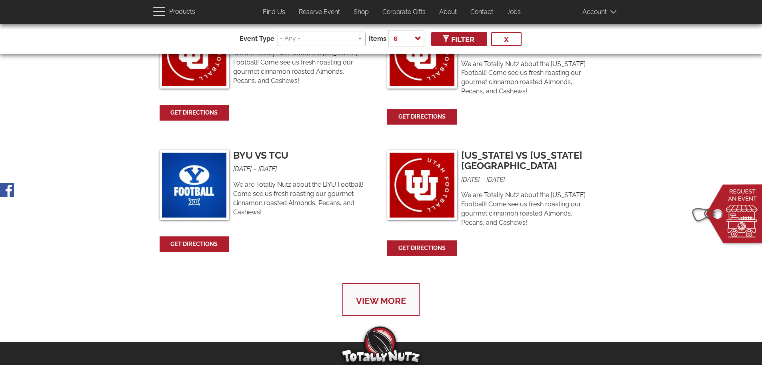 The image size is (762, 365). What do you see at coordinates (378, 39) in the screenshot?
I see `label: Items` at bounding box center [378, 39].